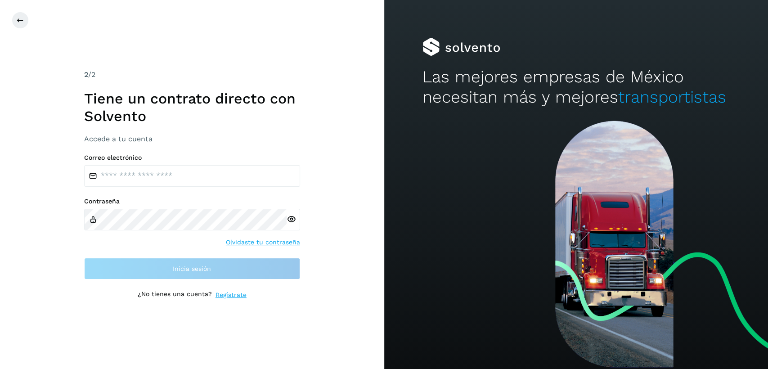  Describe the element at coordinates (192, 157) in the screenshot. I see `label: Correo electrónico` at that location.